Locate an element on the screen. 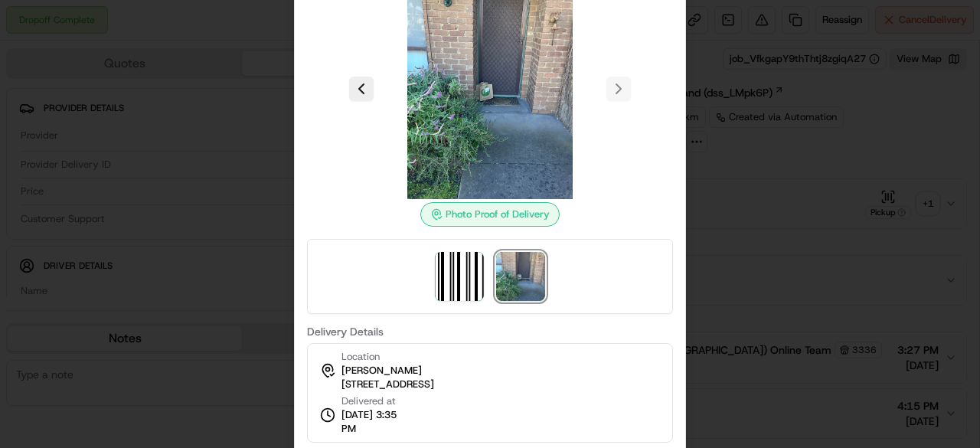 The width and height of the screenshot is (980, 448). button: photo_proof_of_delivery image is located at coordinates (521, 277).